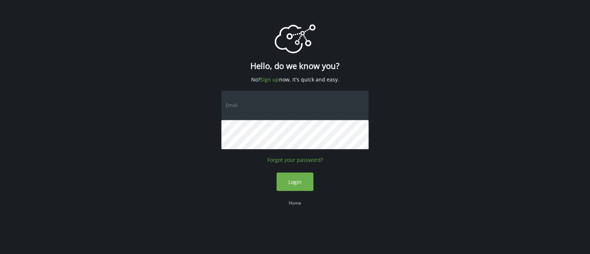 This screenshot has height=254, width=590. What do you see at coordinates (295, 80) in the screenshot?
I see `span: No? now, it's quick and easy.` at bounding box center [295, 80].